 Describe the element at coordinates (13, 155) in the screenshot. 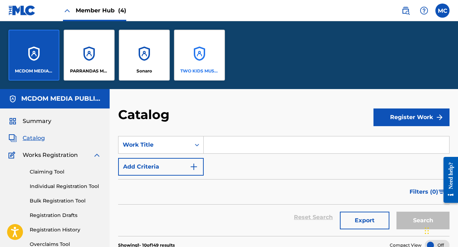

I see `img: Works Registration` at that location.